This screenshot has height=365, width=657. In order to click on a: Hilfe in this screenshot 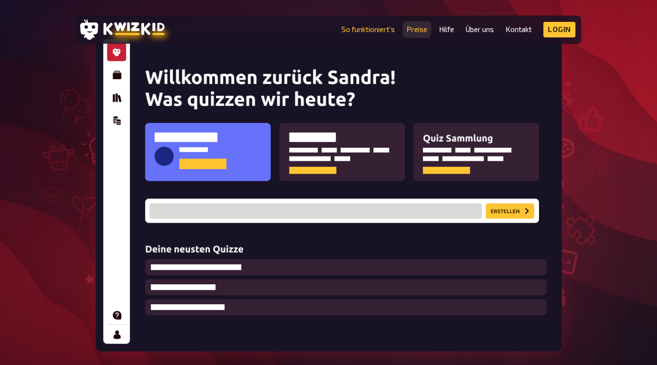, I will do `click(446, 29)`.